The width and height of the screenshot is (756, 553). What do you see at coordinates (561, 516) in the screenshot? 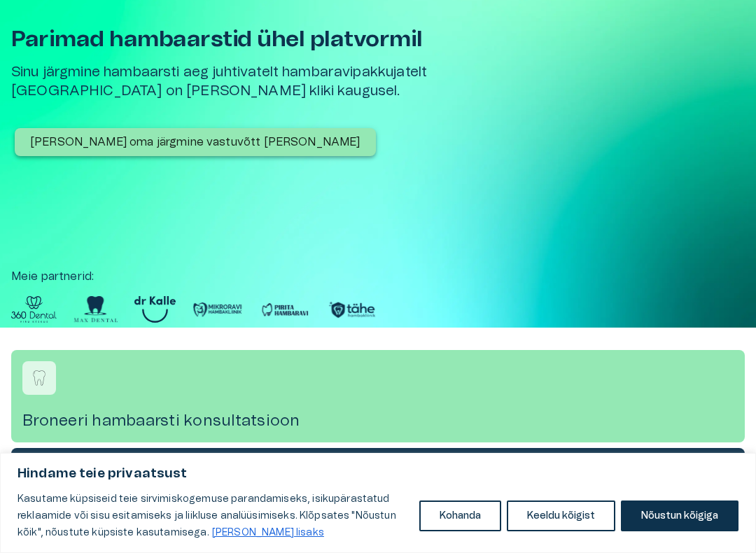
I see `button: Keeldu kõigist` at bounding box center [561, 516].